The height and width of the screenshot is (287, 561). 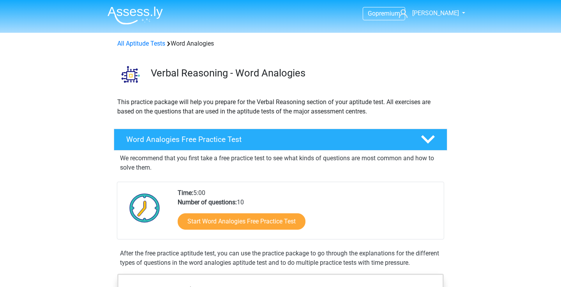 I want to click on p: This practice package will help you prepare for the Verbal Reasoning section of your aptitude tes..., so click(x=280, y=107).